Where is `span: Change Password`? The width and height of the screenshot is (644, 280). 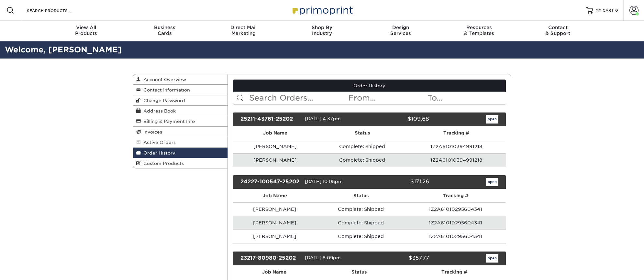
span: Change Password is located at coordinates (163, 100).